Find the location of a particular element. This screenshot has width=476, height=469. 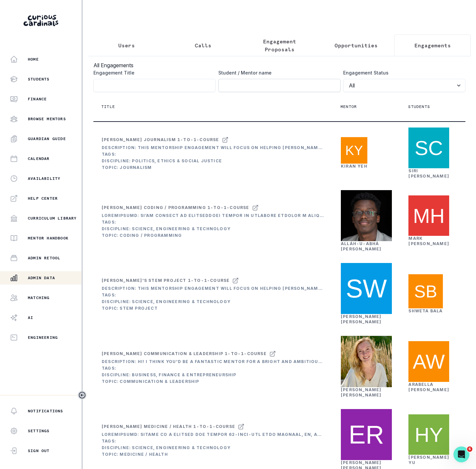

p: Matching is located at coordinates (39, 298).